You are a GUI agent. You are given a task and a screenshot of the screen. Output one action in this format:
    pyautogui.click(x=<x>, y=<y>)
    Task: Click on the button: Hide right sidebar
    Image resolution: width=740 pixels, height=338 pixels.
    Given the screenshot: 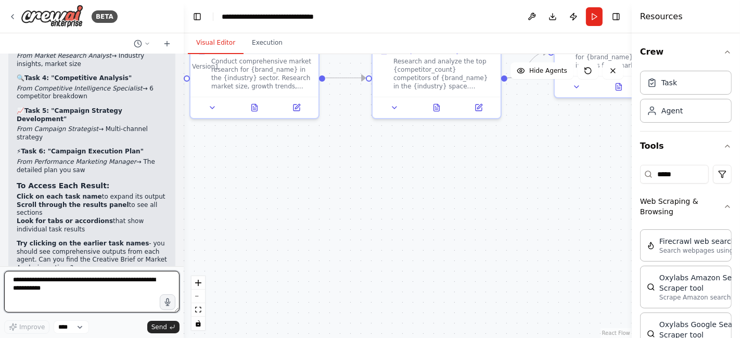 What is the action you would take?
    pyautogui.click(x=616, y=17)
    